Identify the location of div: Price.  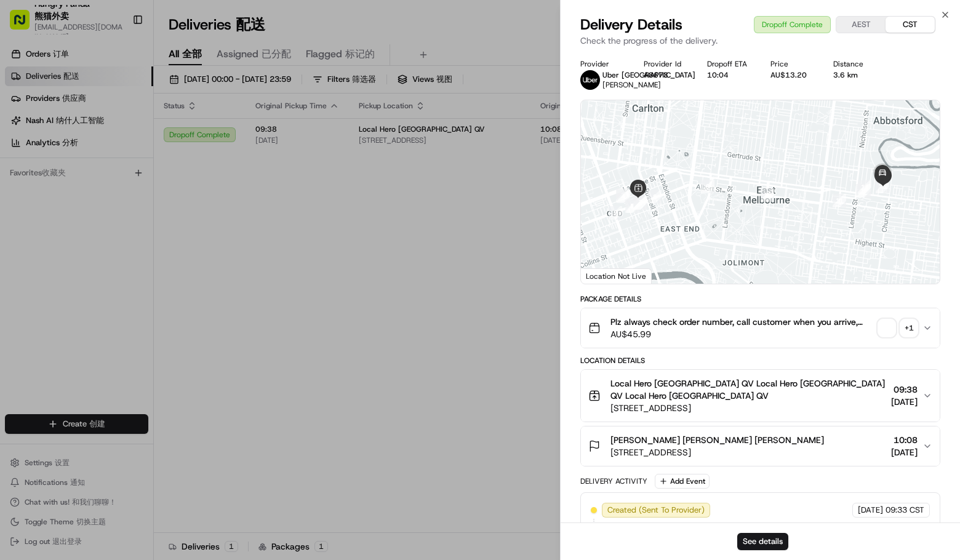
(792, 64).